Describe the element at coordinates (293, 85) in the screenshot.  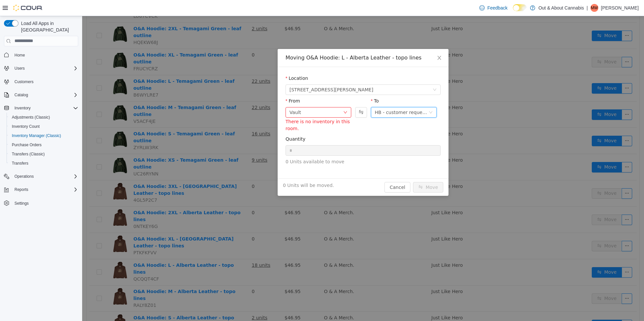
I see `label: To` at that location.